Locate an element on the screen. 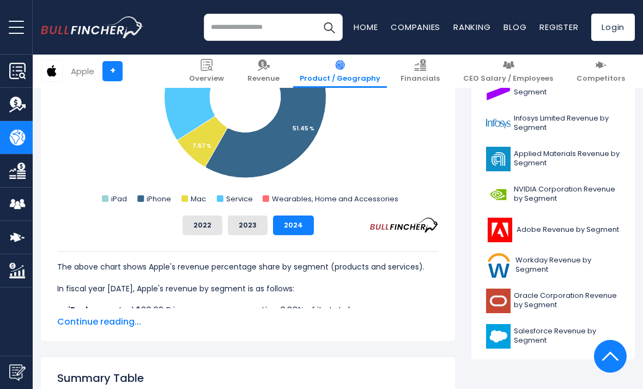 The height and width of the screenshot is (389, 643). a: Workday Revenue by Segment is located at coordinates (553, 265).